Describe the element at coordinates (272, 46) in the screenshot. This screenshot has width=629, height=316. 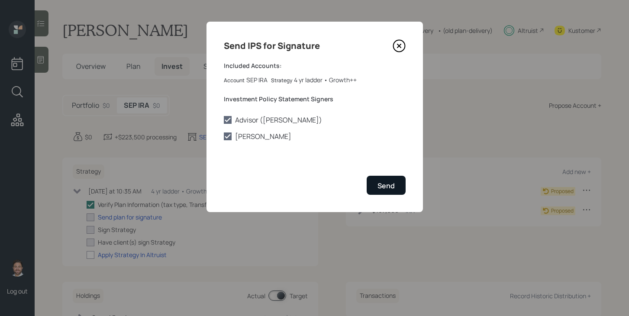
I see `h4: Send IPS for Signature` at that location.